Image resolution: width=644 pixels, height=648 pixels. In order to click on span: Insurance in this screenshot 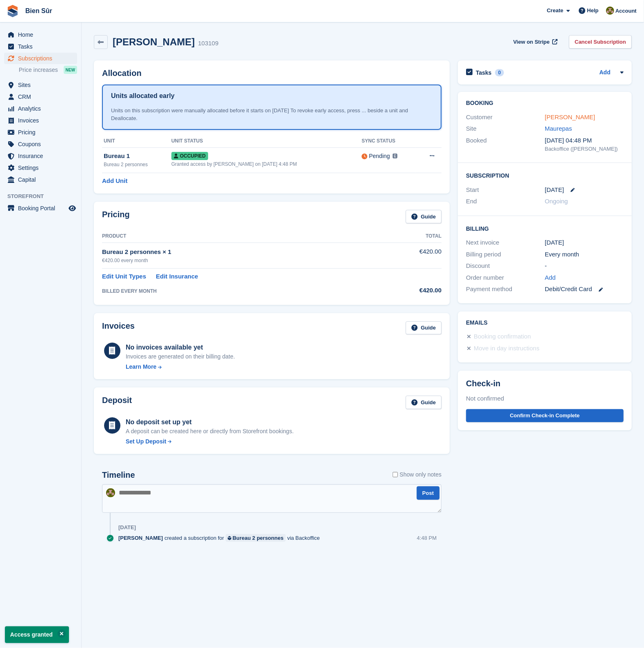, I will do `click(42, 156)`.